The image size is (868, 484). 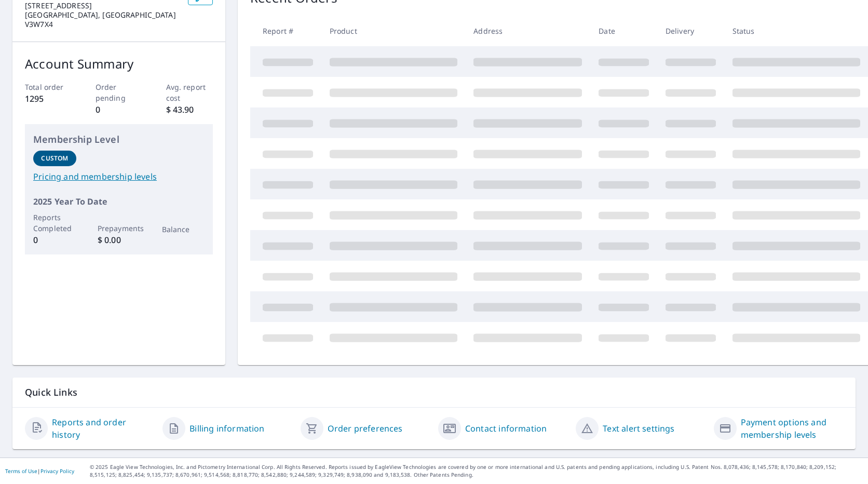 What do you see at coordinates (22, 471) in the screenshot?
I see `a: Terms of Use` at bounding box center [22, 471].